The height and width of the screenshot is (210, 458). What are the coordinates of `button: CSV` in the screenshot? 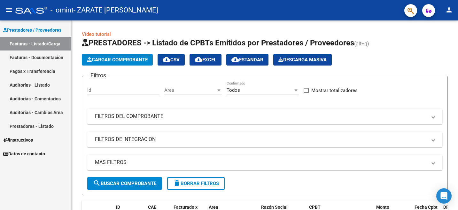 It's located at (171, 60).